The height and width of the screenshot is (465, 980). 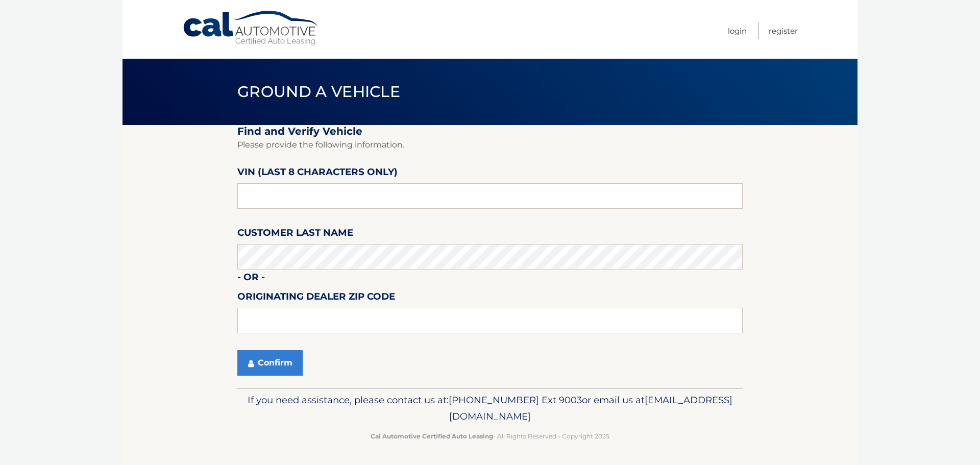 I want to click on button: Confirm, so click(x=270, y=363).